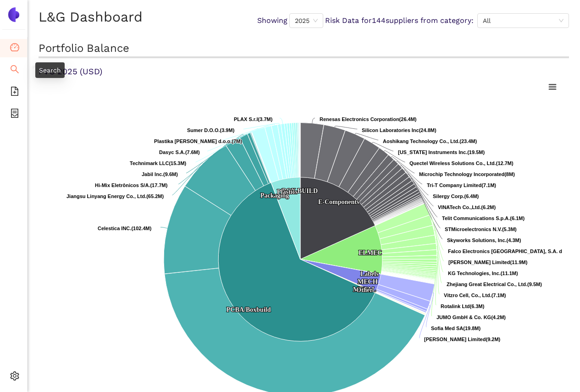  I want to click on text: (4.2M), so click(471, 318).